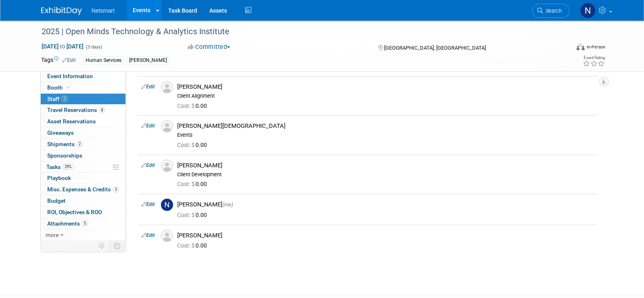 The width and height of the screenshot is (644, 298). Describe the element at coordinates (102, 110) in the screenshot. I see `span: 8` at that location.